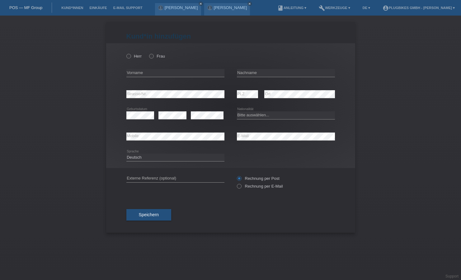  I want to click on a: E-Mail Support, so click(128, 8).